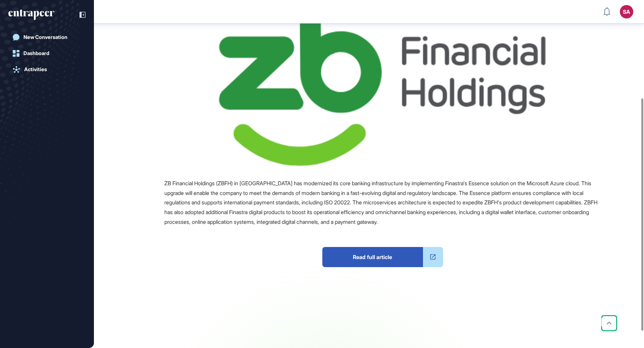 This screenshot has height=348, width=644. What do you see at coordinates (626, 12) in the screenshot?
I see `div: SA` at bounding box center [626, 12].